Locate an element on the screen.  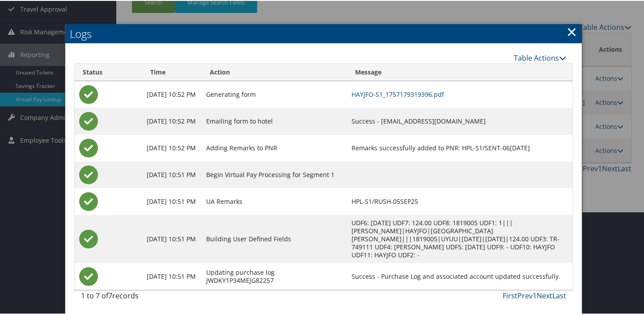
td: Updating purchase log JWDKY1P34MEJG82257 is located at coordinates (274, 276).